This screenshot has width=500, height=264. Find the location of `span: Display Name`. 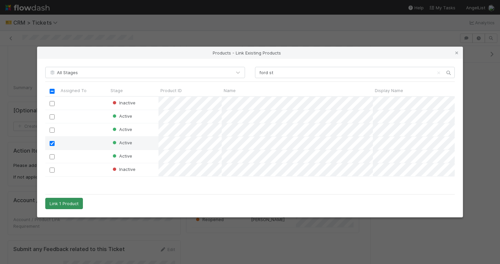

span: Display Name is located at coordinates (389, 91).